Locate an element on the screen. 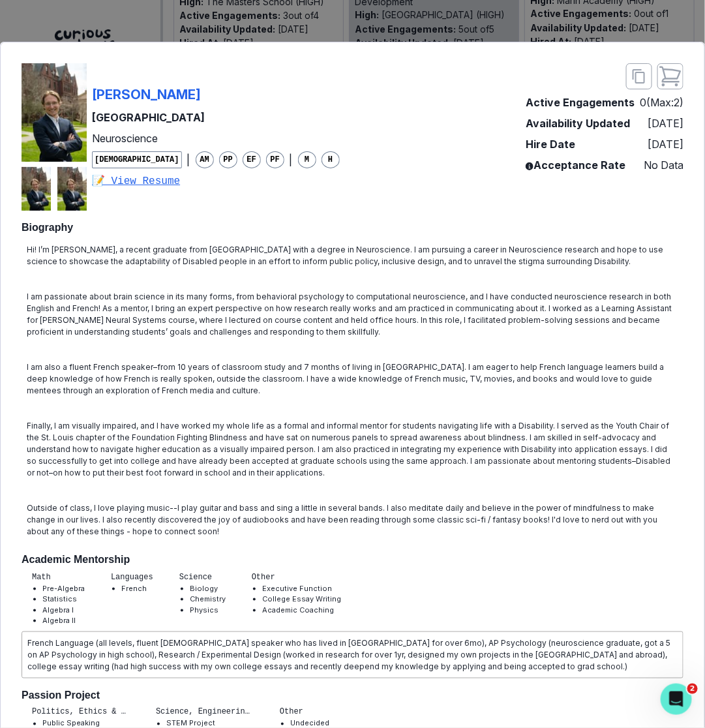  h2: Academic Mentorship is located at coordinates (352, 559).